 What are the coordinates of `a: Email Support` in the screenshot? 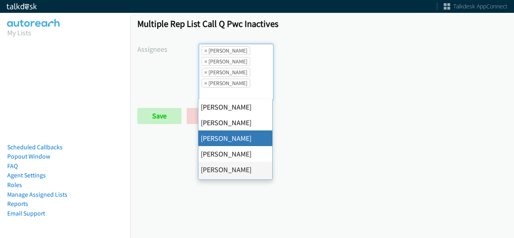 It's located at (26, 213).